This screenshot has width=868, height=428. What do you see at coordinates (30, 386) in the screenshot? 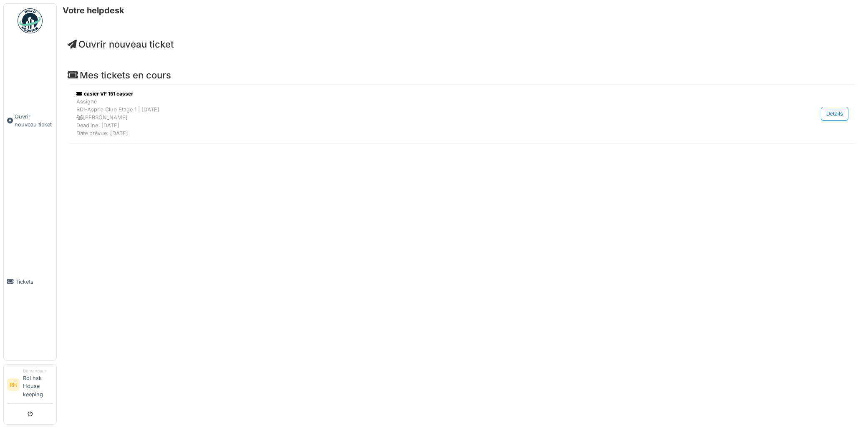
I see `a: RH DemandeurRdi hsk House keeping` at bounding box center [30, 386].